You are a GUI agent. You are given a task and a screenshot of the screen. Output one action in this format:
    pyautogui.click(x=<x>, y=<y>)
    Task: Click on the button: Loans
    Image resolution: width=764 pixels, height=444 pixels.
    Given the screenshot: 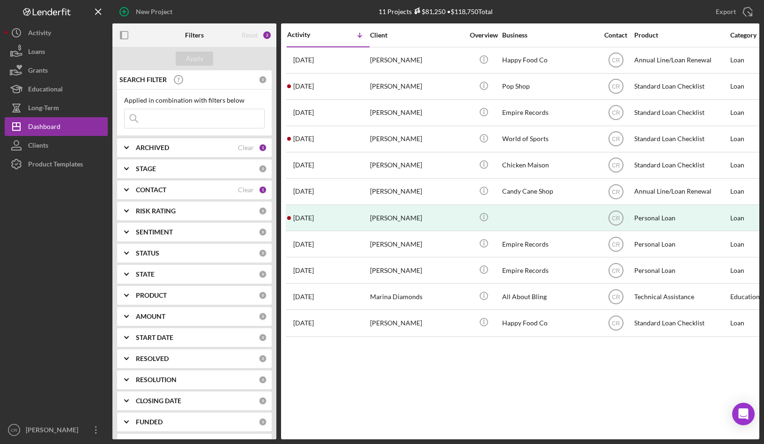 What is the action you would take?
    pyautogui.click(x=56, y=52)
    